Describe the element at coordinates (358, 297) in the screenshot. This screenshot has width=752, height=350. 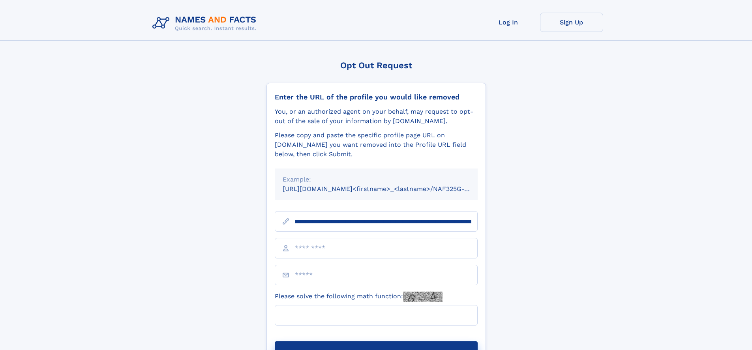
I see `label: Please solve the following math function:` at that location.